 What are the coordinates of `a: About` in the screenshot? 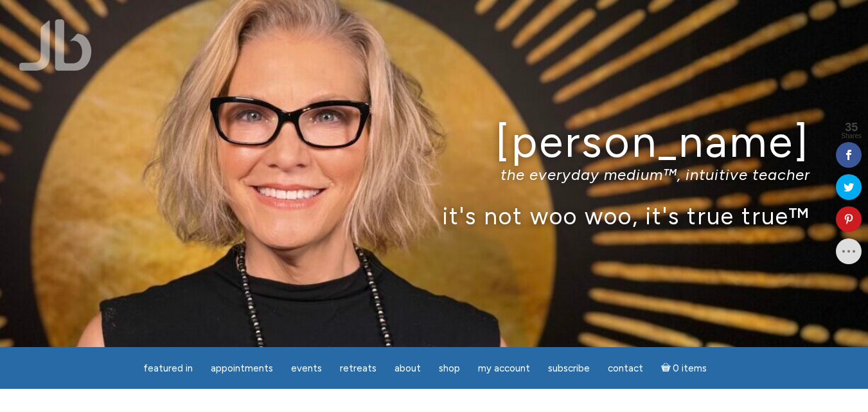 It's located at (407, 369).